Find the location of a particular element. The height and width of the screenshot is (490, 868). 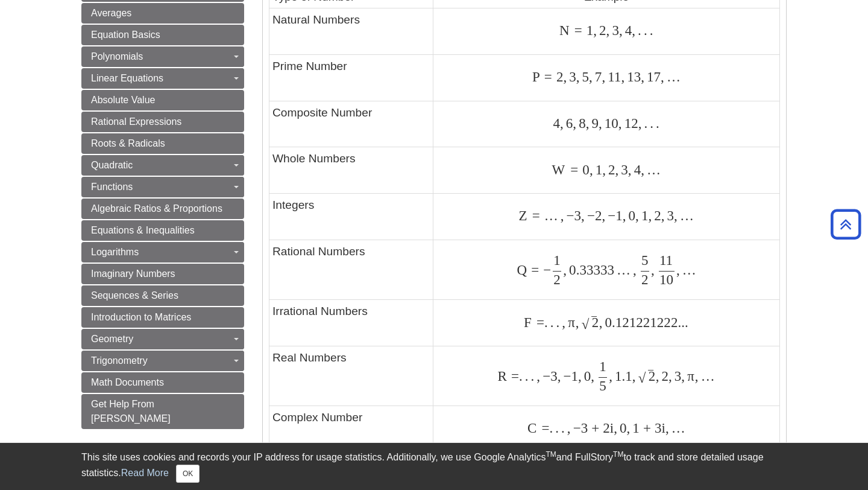

td: Rational Numbers is located at coordinates (351, 269).